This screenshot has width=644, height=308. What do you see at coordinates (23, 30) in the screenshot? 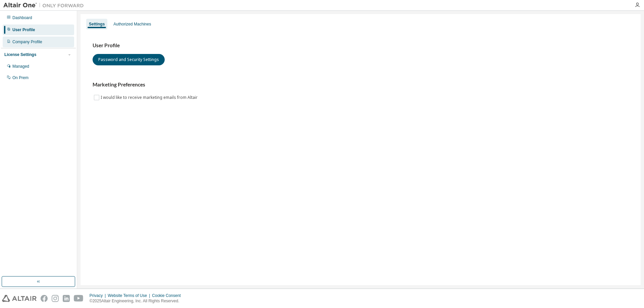
I see `div: User Profile` at bounding box center [23, 30].